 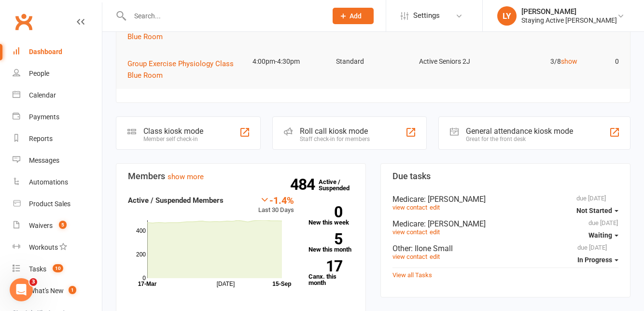 What do you see at coordinates (290, 61) in the screenshot?
I see `td: 4:00pm-4:30pm` at bounding box center [290, 61].